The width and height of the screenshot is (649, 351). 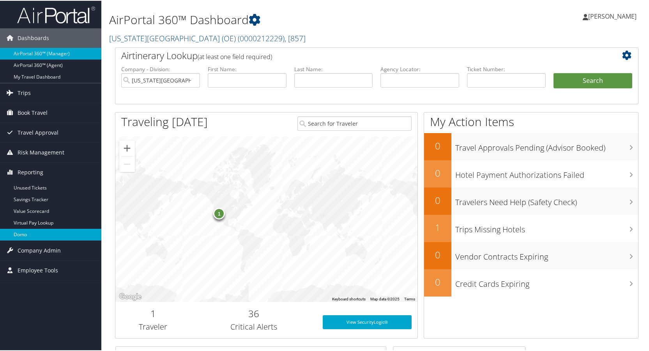 I want to click on span: (at least one field required), so click(x=235, y=56).